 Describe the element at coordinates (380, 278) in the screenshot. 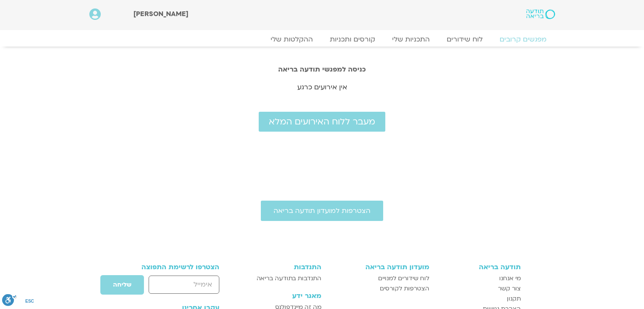

I see `a: לוח שידורים למנויים` at that location.